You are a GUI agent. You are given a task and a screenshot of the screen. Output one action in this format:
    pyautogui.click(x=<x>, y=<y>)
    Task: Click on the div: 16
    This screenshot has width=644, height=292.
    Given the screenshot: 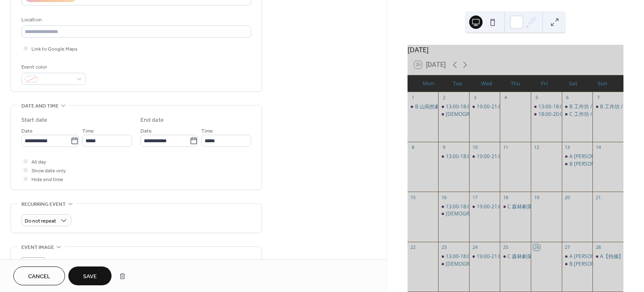 What is the action you would take?
    pyautogui.click(x=444, y=197)
    